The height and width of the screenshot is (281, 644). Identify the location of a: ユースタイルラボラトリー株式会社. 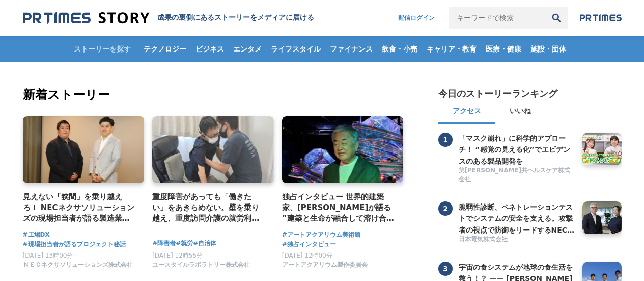
(201, 267).